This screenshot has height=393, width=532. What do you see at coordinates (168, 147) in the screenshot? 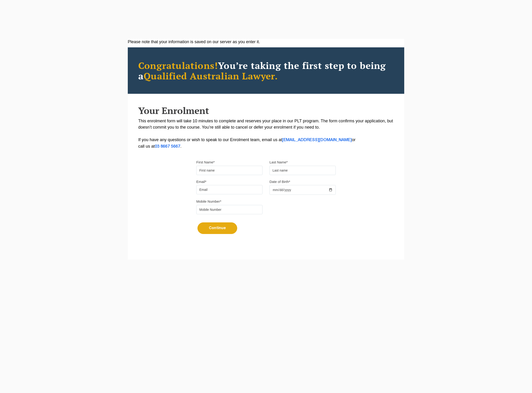
I see `a: 03 8667 5667` at bounding box center [168, 147].